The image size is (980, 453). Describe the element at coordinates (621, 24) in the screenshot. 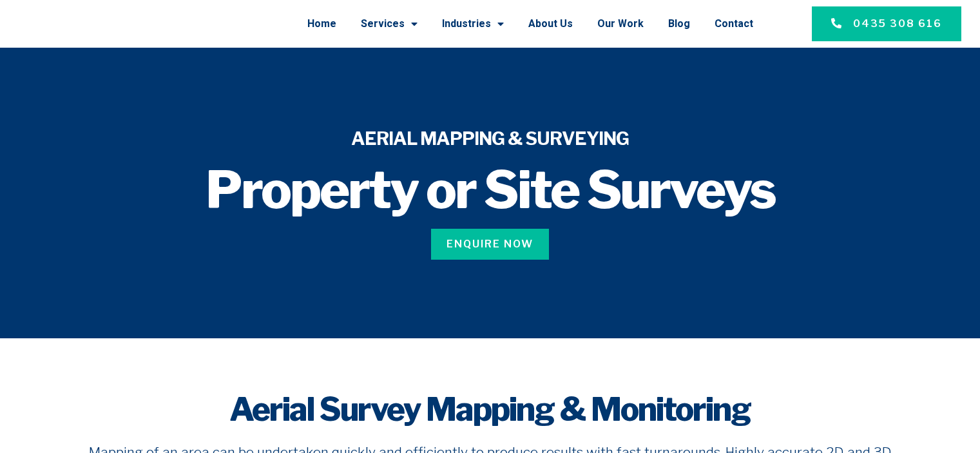

I see `a: Our Work` at that location.